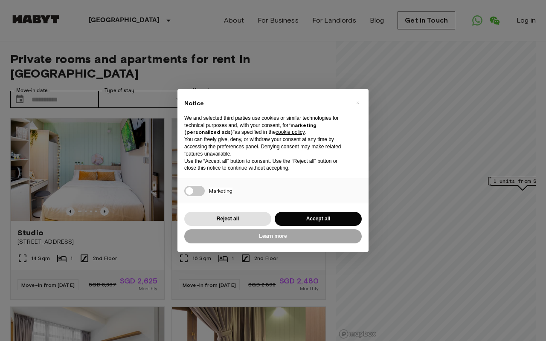 Image resolution: width=546 pixels, height=341 pixels. I want to click on button: Learn more, so click(273, 236).